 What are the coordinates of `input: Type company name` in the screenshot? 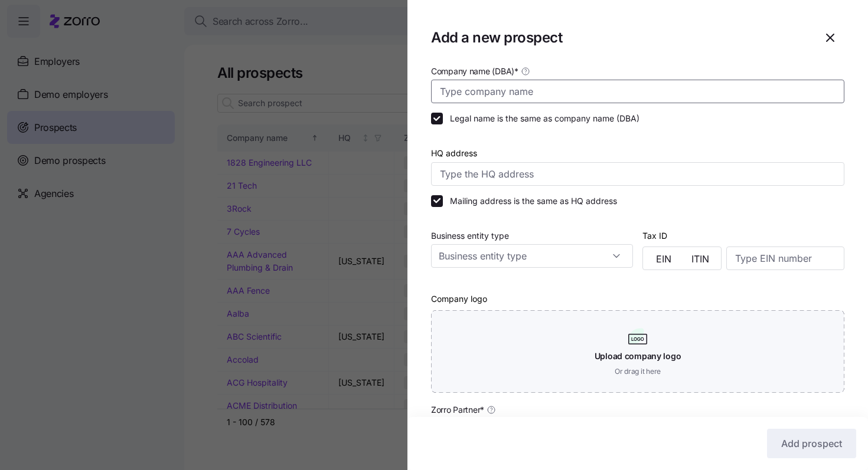 It's located at (638, 91).